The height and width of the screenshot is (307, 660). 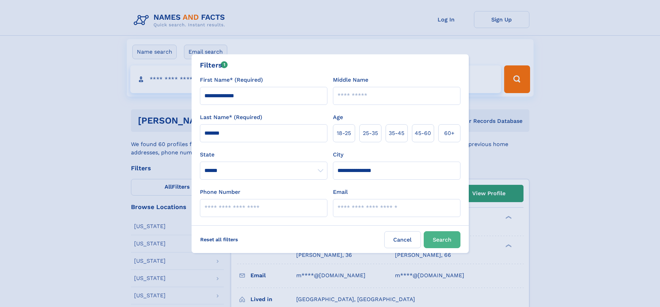 I want to click on label: City, so click(x=338, y=155).